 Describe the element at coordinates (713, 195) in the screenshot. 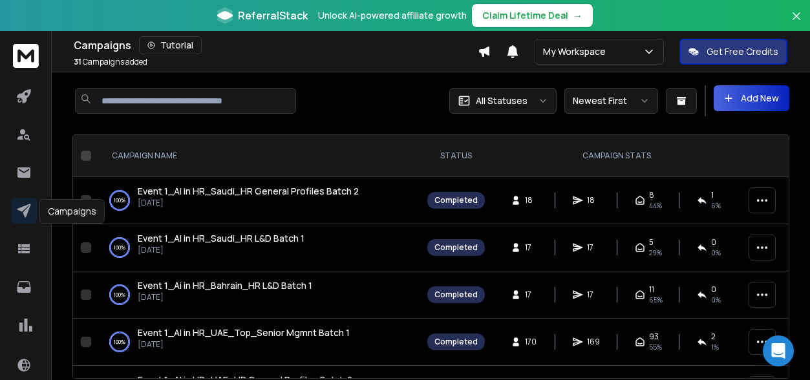

I see `span: 1` at that location.